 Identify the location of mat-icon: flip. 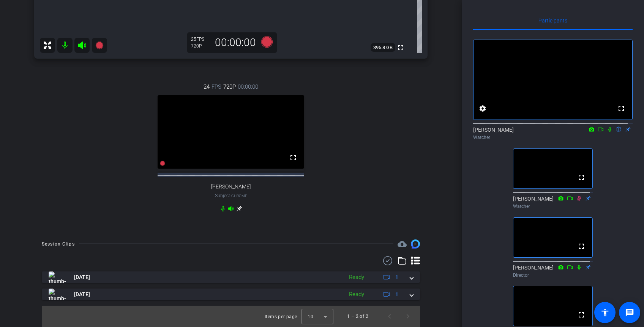
(619, 129).